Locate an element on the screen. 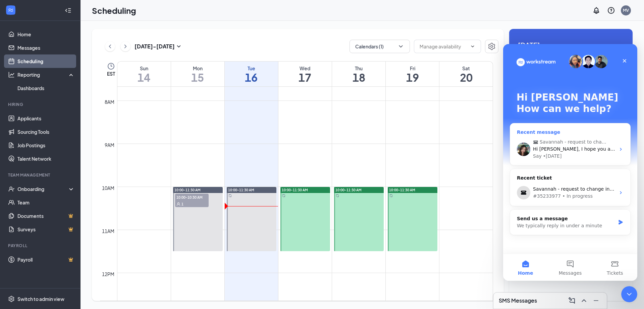  svg: Clock is located at coordinates (111, 66).